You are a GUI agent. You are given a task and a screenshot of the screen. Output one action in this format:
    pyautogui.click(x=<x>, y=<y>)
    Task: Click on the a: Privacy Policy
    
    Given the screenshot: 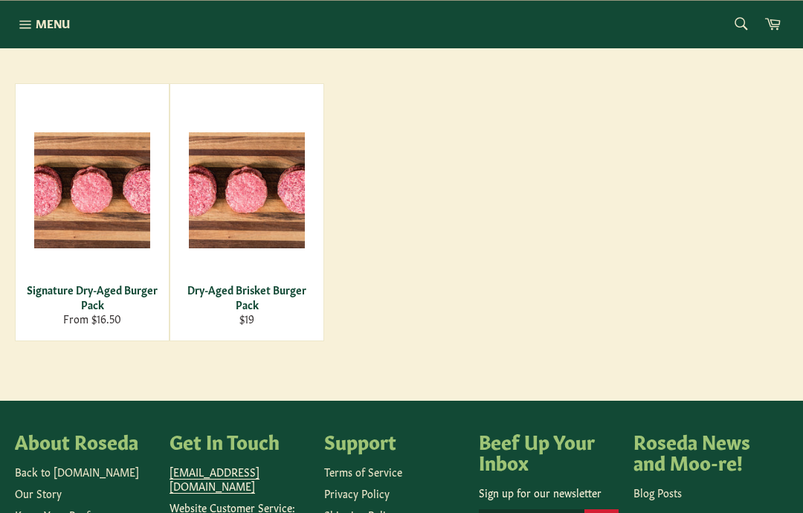 What is the action you would take?
    pyautogui.click(x=357, y=493)
    